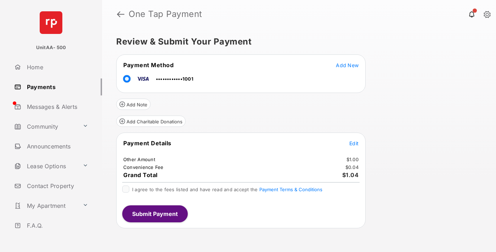 The height and width of the screenshot is (252, 496). What do you see at coordinates (51, 48) in the screenshot?
I see `p: UnitAA- 500` at bounding box center [51, 48].